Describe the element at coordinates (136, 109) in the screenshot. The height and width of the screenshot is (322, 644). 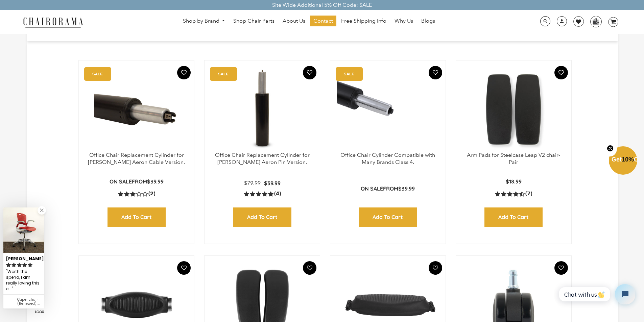
I see `a: Office Chair Replacement Cylinder for Herman Miller Aeron Cable Version. - chairorama Office Chai...` at that location.